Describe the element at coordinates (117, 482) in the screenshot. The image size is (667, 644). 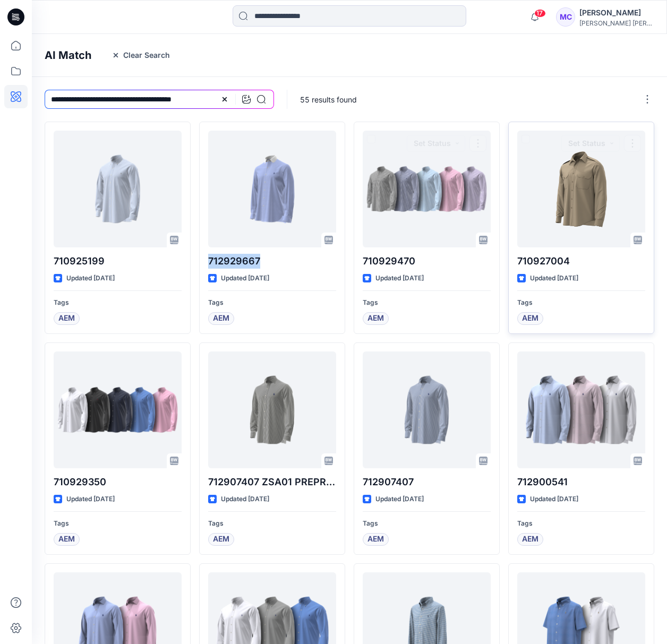
I see `p: 710929350` at that location.